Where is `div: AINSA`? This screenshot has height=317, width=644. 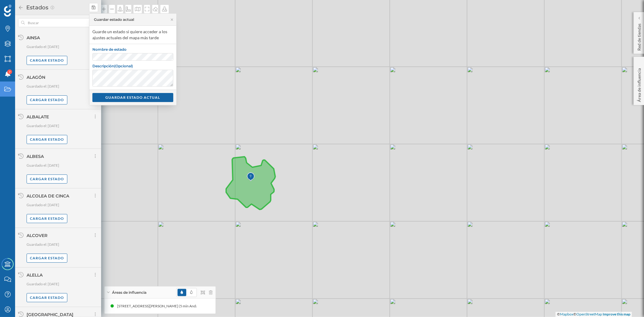
div: AINSA is located at coordinates (33, 38).